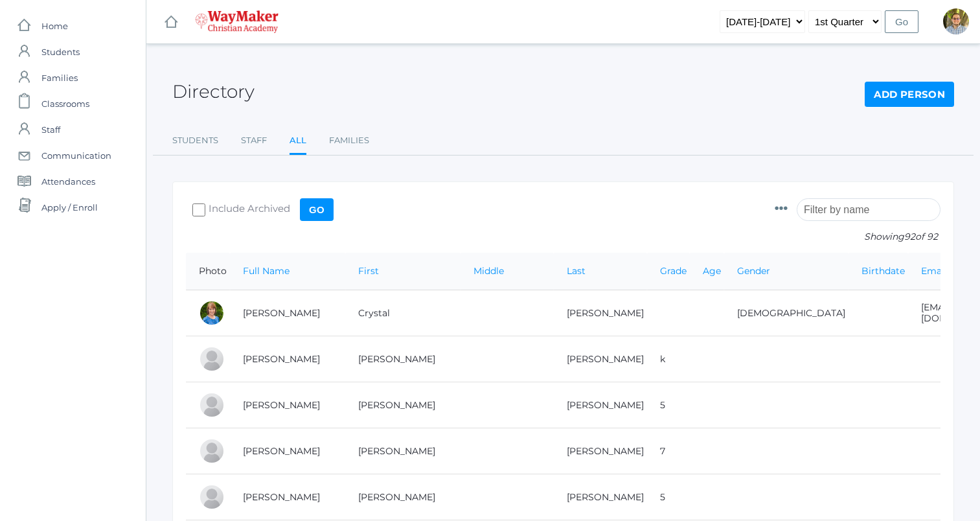 The image size is (980, 521). What do you see at coordinates (349, 140) in the screenshot?
I see `a: Families` at bounding box center [349, 140].